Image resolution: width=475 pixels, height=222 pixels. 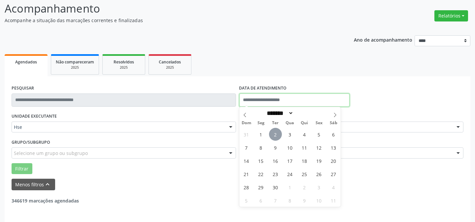 What do you see at coordinates (290, 200) in the screenshot?
I see `span: Outubro 8, 2025` at bounding box center [290, 200].